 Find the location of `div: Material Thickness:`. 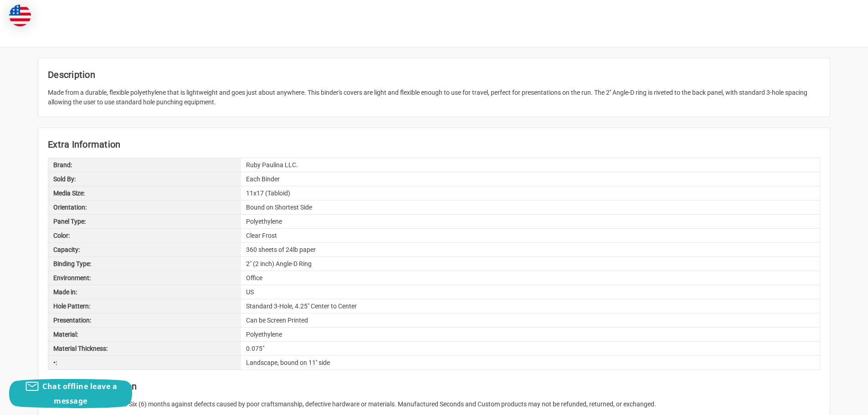

div: Material Thickness: is located at coordinates (144, 349).